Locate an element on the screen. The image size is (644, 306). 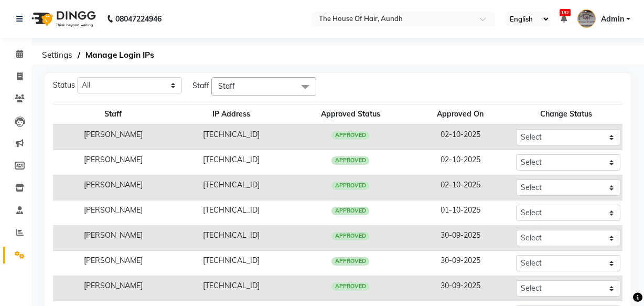
span: Settings is located at coordinates (57, 55).